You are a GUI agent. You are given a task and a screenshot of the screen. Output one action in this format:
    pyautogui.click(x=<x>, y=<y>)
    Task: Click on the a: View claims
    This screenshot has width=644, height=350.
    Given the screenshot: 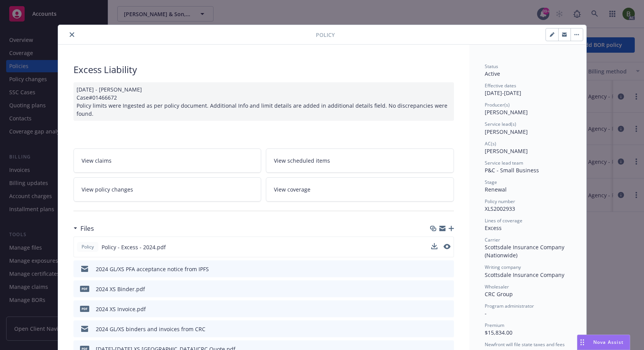 What is the action you would take?
    pyautogui.click(x=167, y=160)
    